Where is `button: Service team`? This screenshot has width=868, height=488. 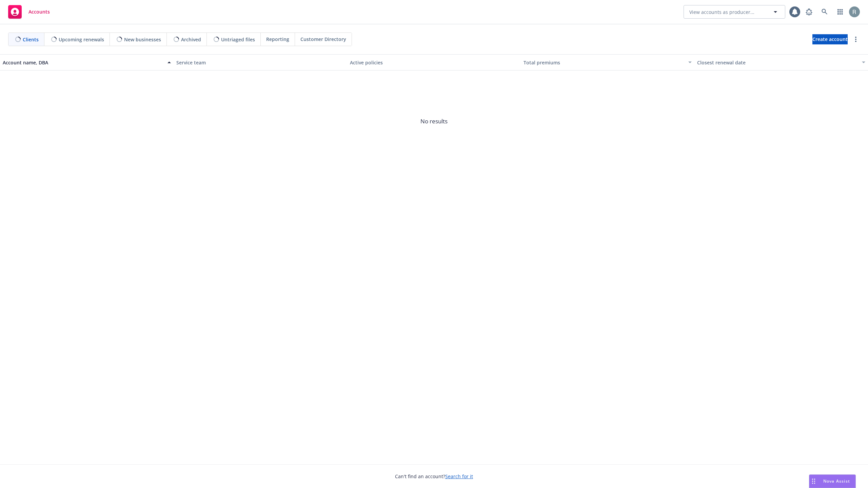
button: Service team is located at coordinates (260, 62).